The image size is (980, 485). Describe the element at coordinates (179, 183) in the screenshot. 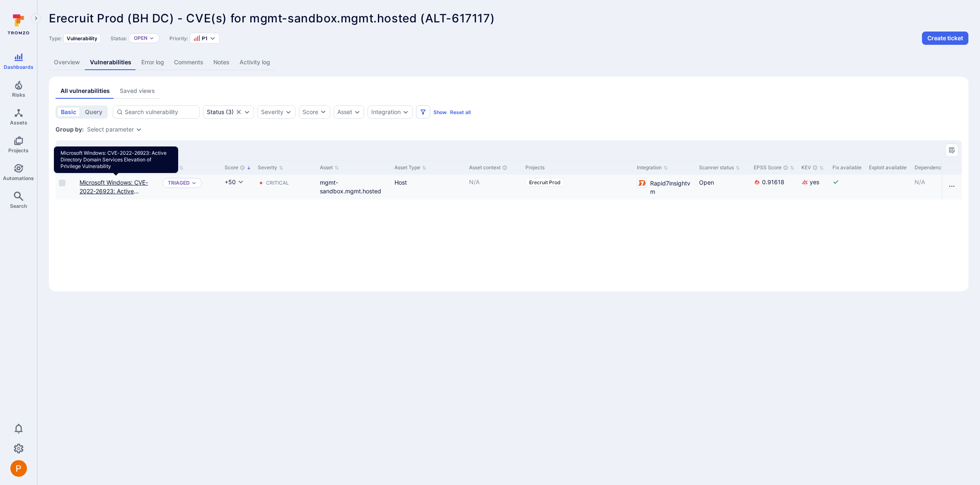

I see `button: Triaged` at that location.